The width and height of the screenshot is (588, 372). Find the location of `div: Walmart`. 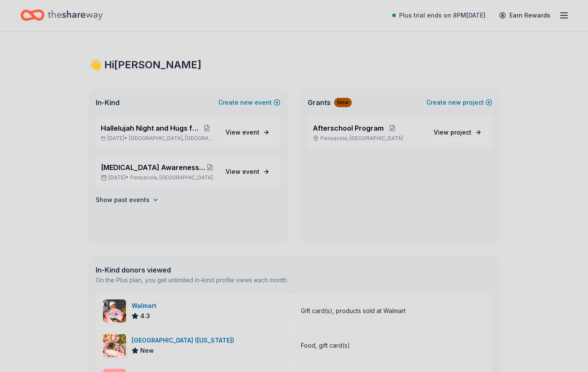

div: Walmart is located at coordinates (146, 306).